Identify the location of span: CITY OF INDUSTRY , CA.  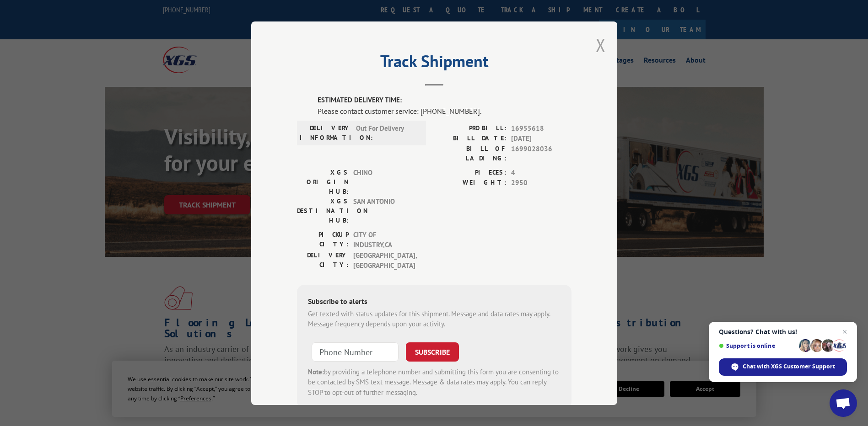
(384, 239).